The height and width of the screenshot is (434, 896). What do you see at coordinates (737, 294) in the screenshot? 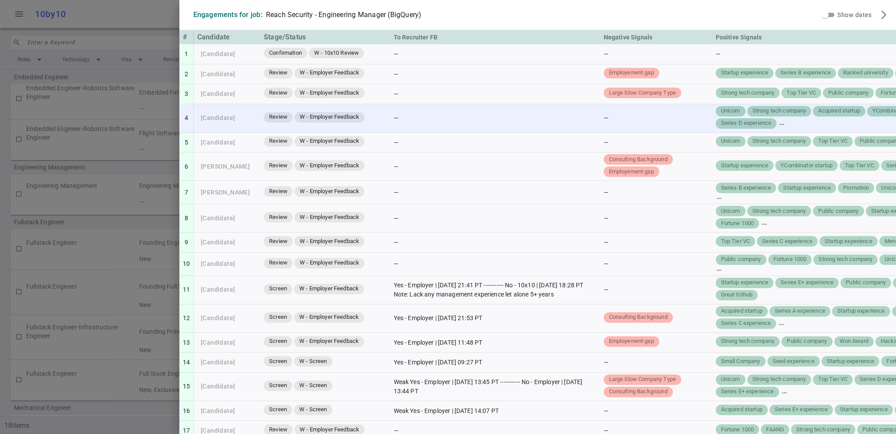
I see `span: Great Github` at bounding box center [737, 294].